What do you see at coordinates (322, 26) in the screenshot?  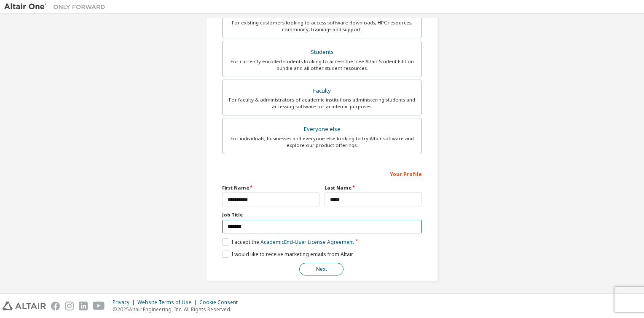 I see `div: For existing customers looking to access software downloads, HPC resources, community, trainings ...` at bounding box center [322, 26].